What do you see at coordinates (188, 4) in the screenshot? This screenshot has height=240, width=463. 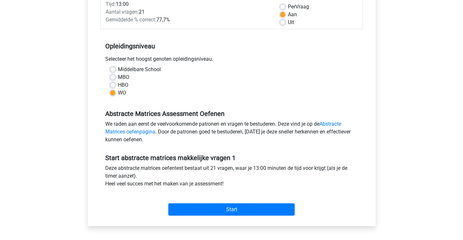 I see `div: 13:00` at bounding box center [188, 4].